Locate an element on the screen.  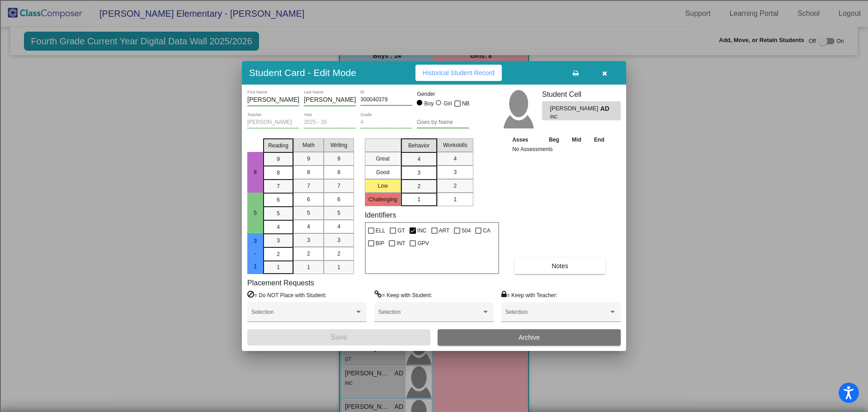
th: Mid is located at coordinates (576, 140).